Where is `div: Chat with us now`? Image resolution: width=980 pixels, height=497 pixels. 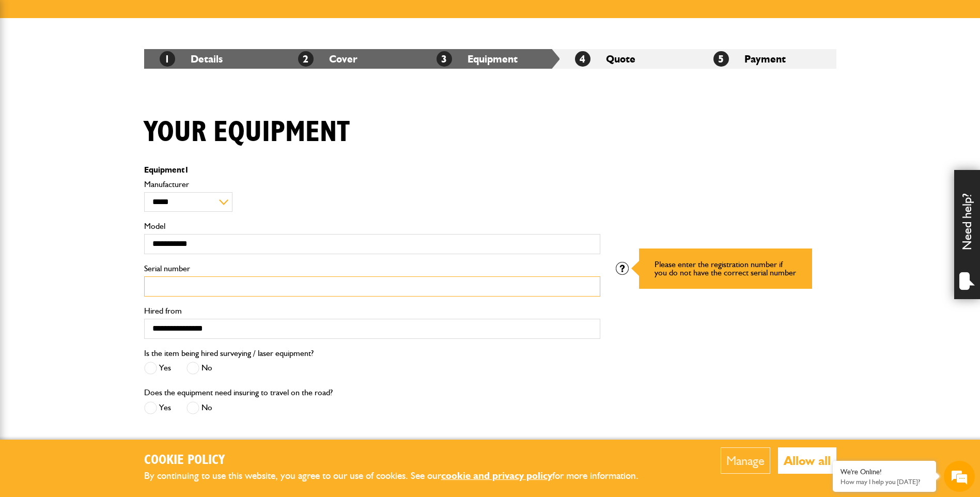
div: Chat with us now is located at coordinates (114, 64).